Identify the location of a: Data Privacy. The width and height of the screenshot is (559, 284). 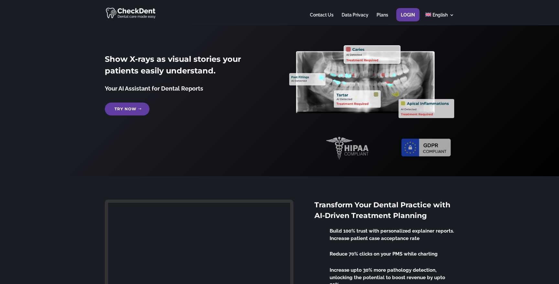
(355, 19).